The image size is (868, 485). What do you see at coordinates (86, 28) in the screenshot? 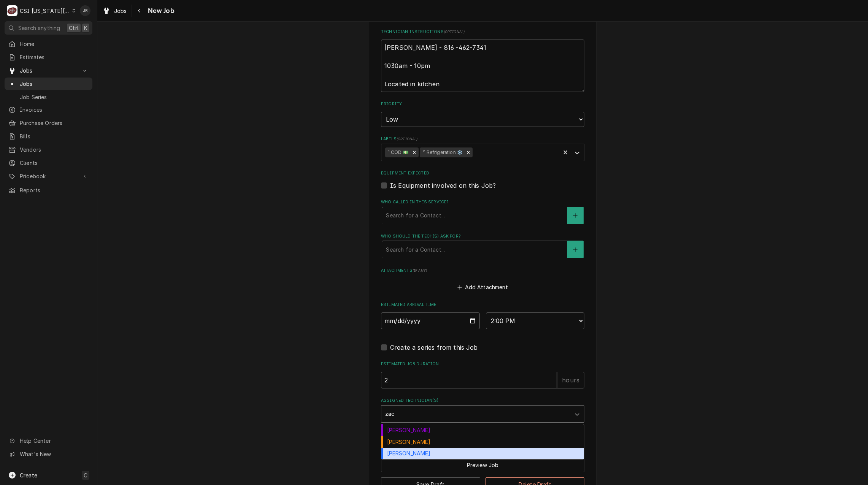
I see `span: K` at bounding box center [86, 28].